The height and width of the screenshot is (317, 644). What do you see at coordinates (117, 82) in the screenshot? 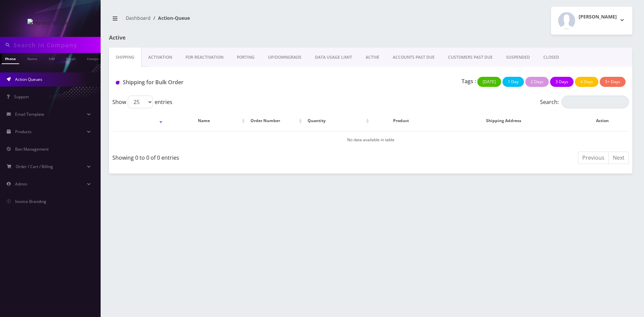
I see `img: Shipping for Bulk Order` at bounding box center [117, 82].